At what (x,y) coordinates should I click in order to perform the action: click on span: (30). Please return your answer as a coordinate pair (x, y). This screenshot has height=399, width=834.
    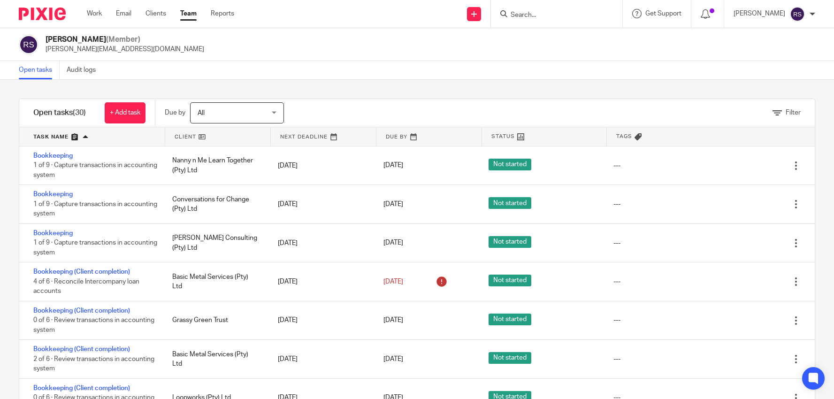
    Looking at the image, I should click on (79, 113).